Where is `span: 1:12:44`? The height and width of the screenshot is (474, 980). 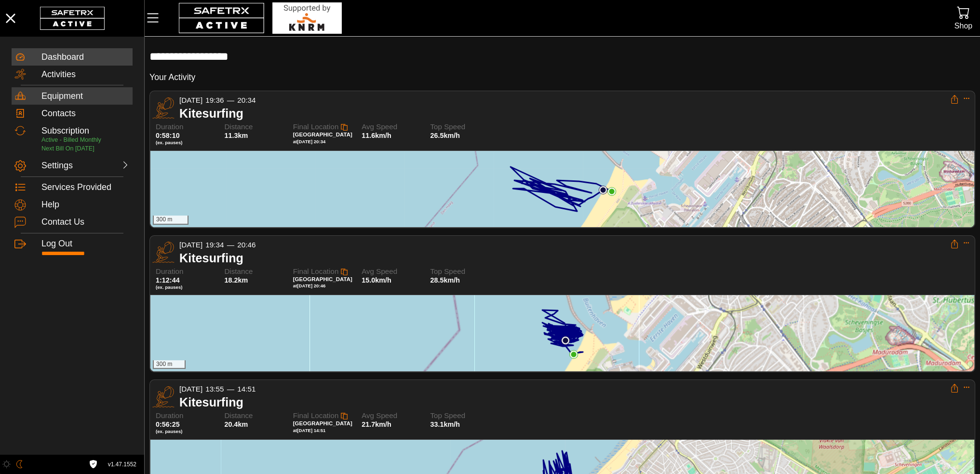 span: 1:12:44 is located at coordinates (168, 280).